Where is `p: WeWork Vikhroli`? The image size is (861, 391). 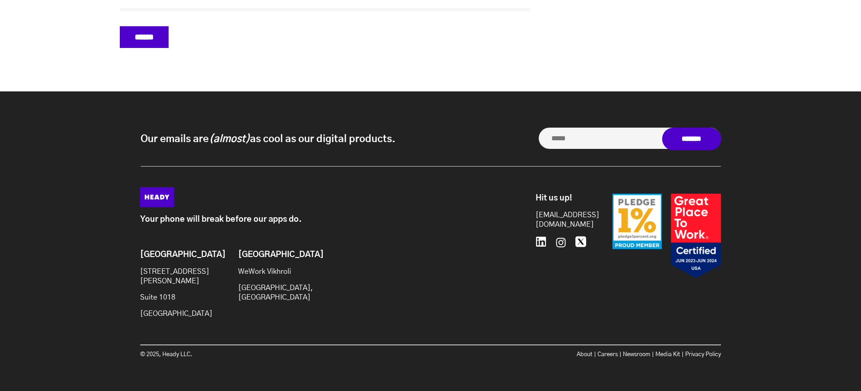
p: WeWork Vikhroli is located at coordinates (275, 271).